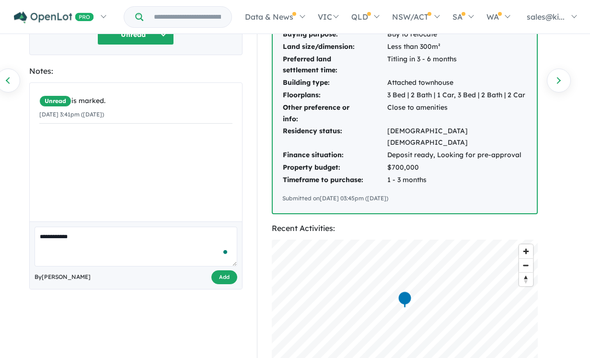 The height and width of the screenshot is (358, 590). Describe the element at coordinates (525, 279) in the screenshot. I see `span: Reset bearing to north` at that location.